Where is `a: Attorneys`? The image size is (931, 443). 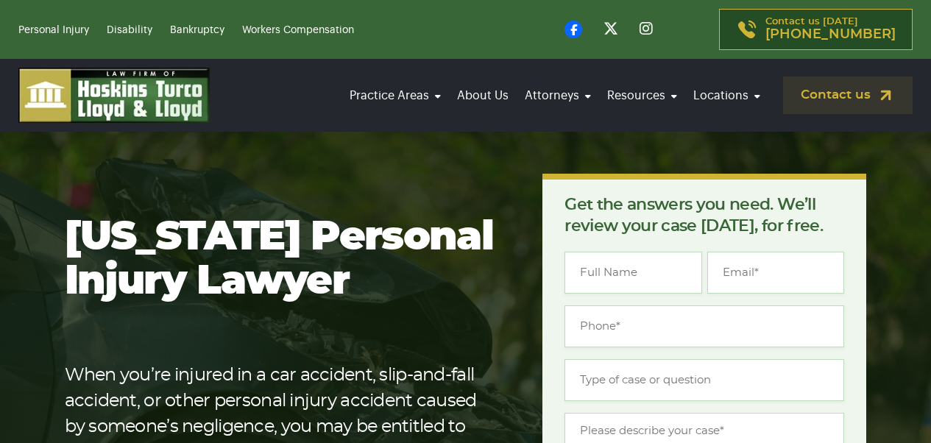
a: Attorneys is located at coordinates (558, 96).